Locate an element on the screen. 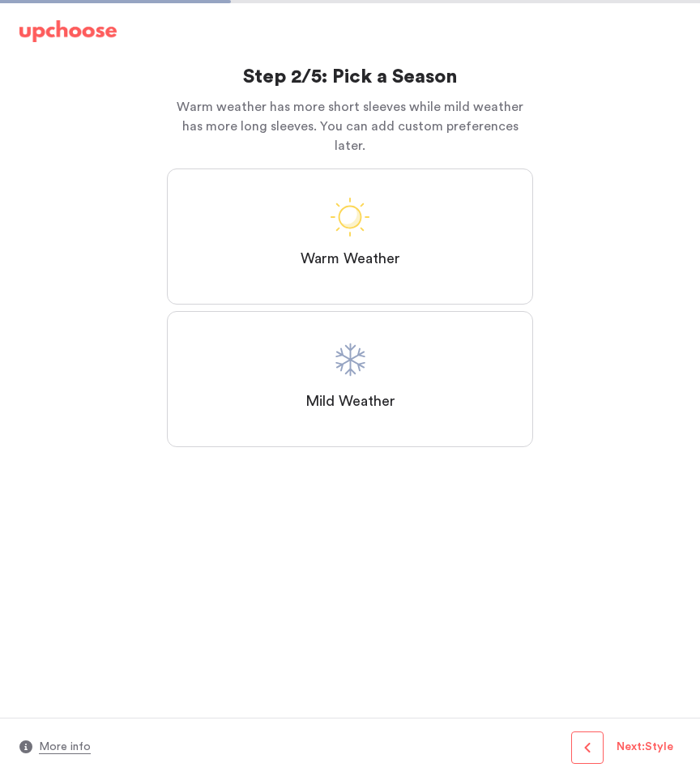  button: More info is located at coordinates (65, 748).